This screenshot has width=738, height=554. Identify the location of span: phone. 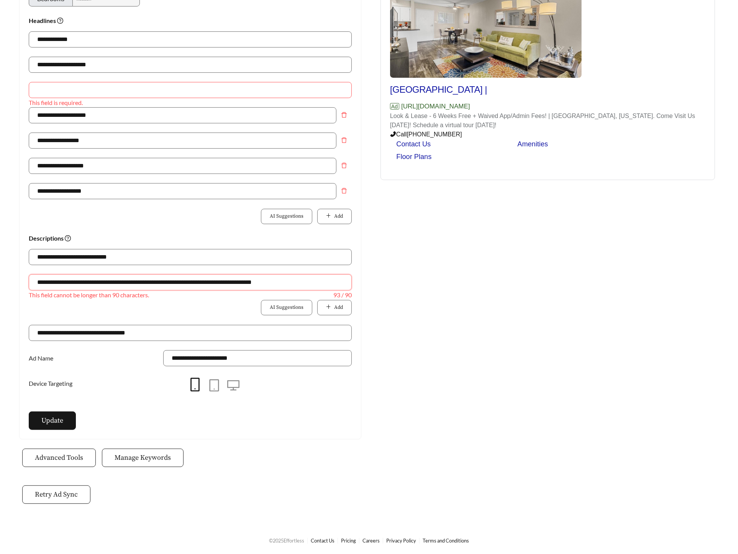
(393, 134).